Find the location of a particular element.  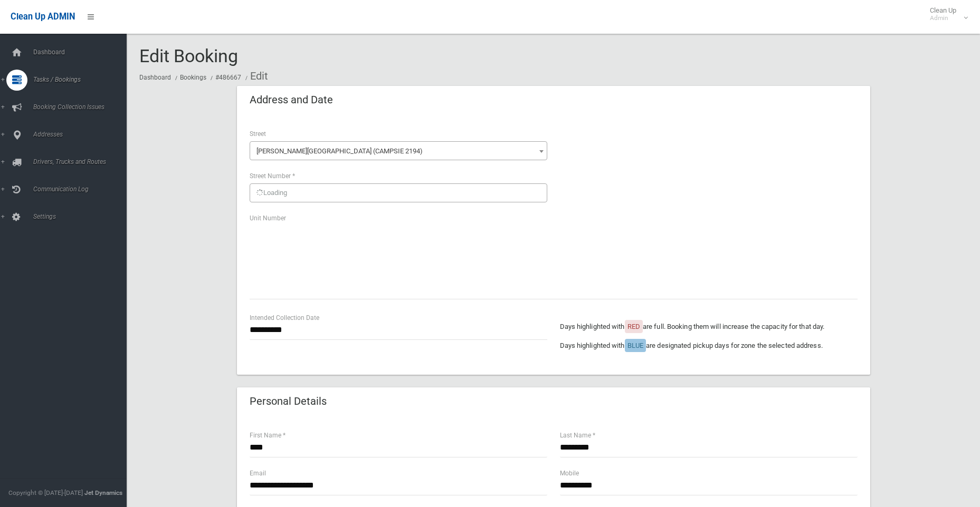

li: Edit is located at coordinates (255, 76).